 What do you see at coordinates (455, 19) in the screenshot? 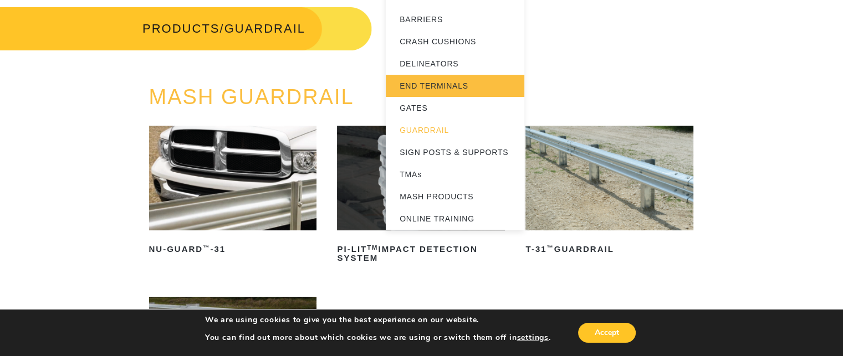
I see `a: BARRIERS` at bounding box center [455, 19].